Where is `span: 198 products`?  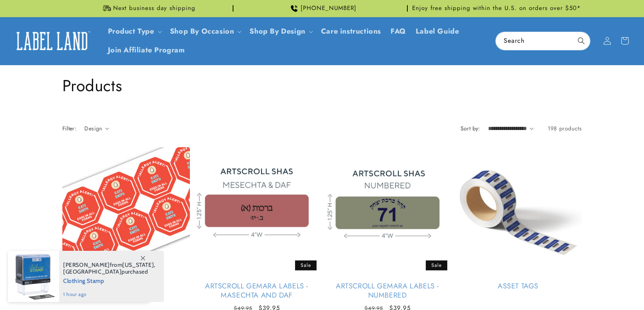 span: 198 products is located at coordinates (565, 128).